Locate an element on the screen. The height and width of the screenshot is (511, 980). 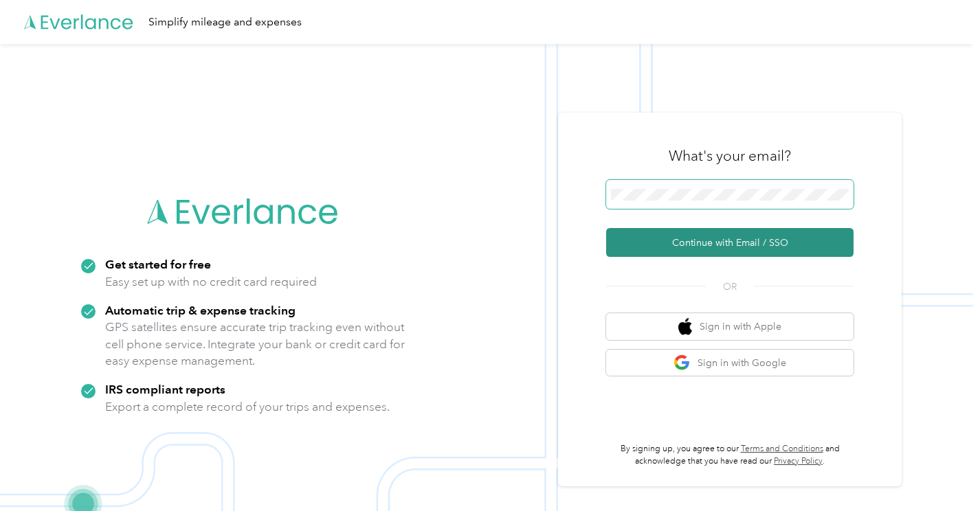
button: google logoSign in with Google is located at coordinates (730, 363).